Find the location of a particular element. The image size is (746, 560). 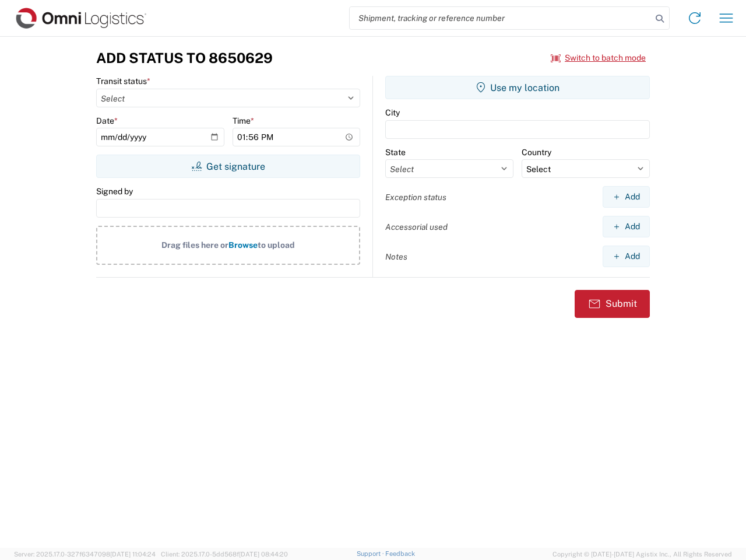

span: Browse is located at coordinates (243, 245).